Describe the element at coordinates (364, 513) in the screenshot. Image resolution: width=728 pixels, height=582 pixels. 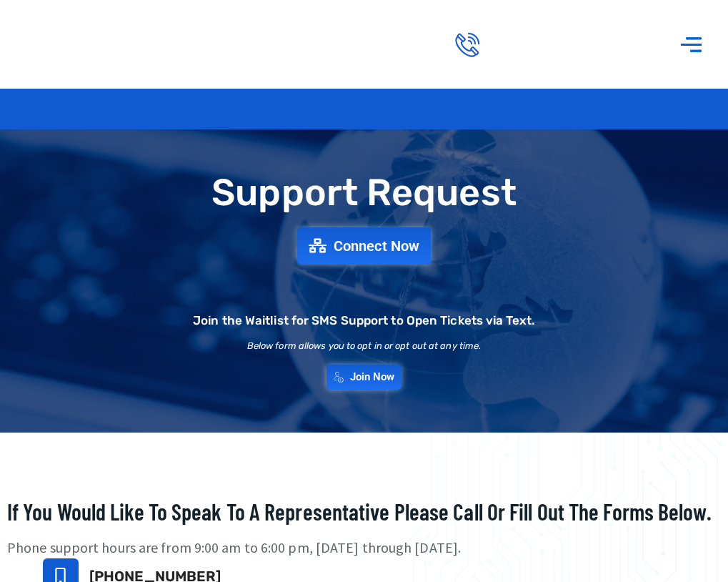
I see `h2: If you would like to speak to a representative please call or fill out the forms below.` at that location.